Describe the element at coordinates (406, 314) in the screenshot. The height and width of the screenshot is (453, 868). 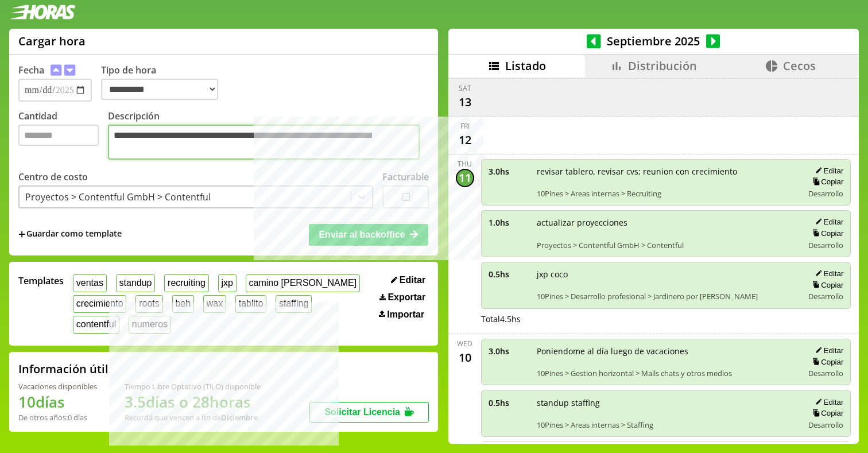
I see `span: Importar` at that location.